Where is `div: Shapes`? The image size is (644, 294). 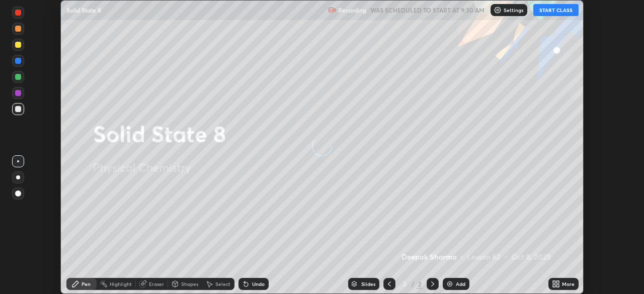 div: Shapes is located at coordinates (189, 284).